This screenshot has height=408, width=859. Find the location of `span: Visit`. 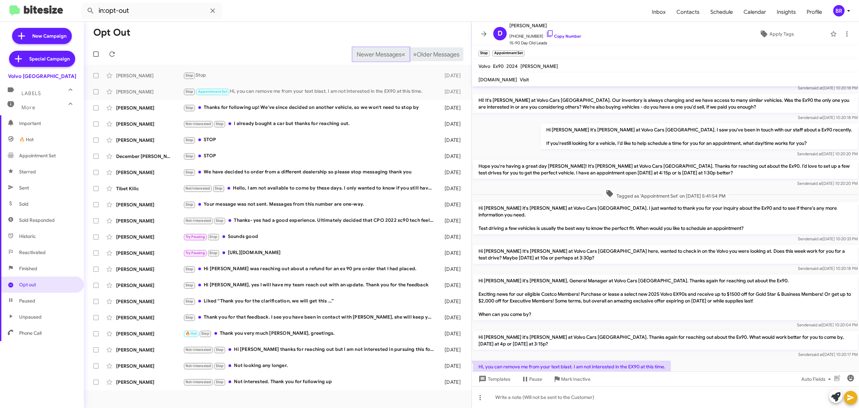

span: Visit is located at coordinates (524, 80).